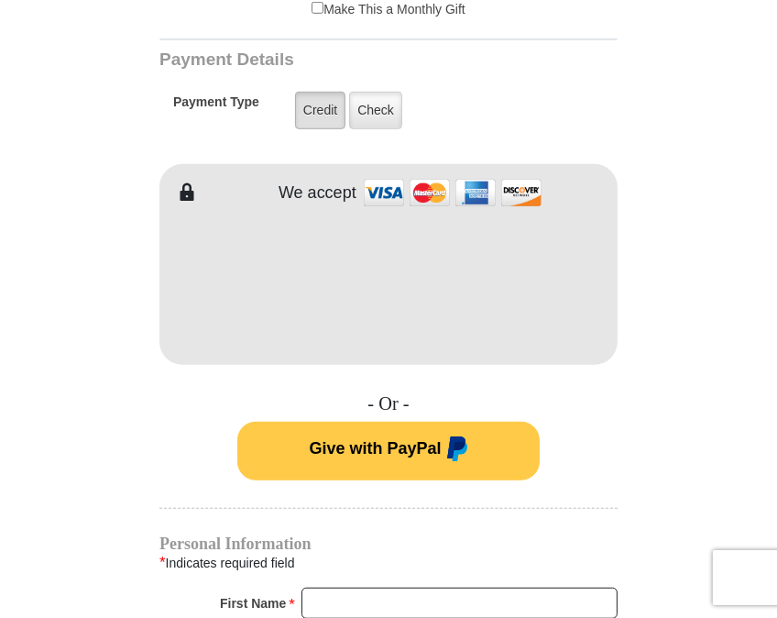  Describe the element at coordinates (317, 7) in the screenshot. I see `input: Make This a Monthly Gift` at that location.